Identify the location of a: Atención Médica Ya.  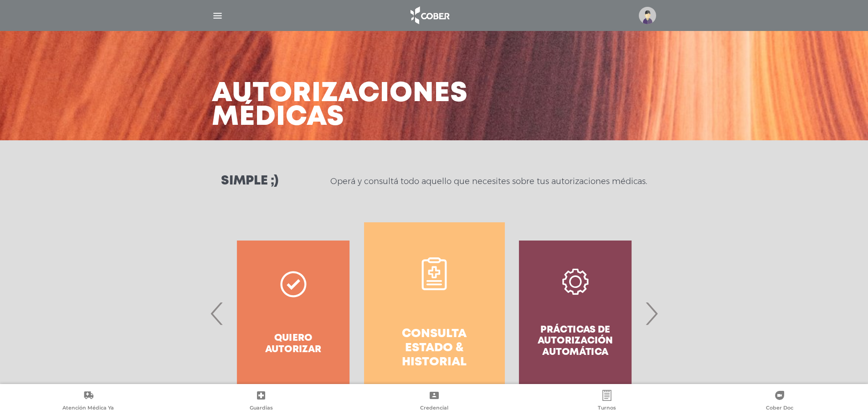
(88, 401).